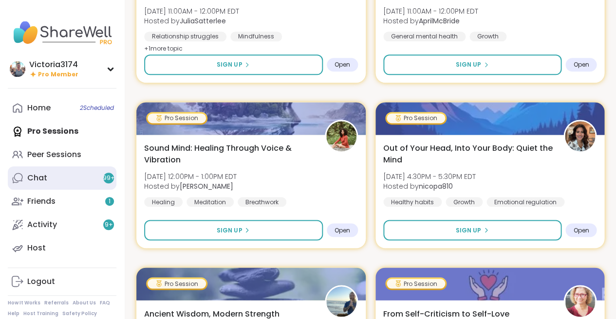 The height and width of the screenshot is (319, 616). I want to click on a: How It Works, so click(24, 303).